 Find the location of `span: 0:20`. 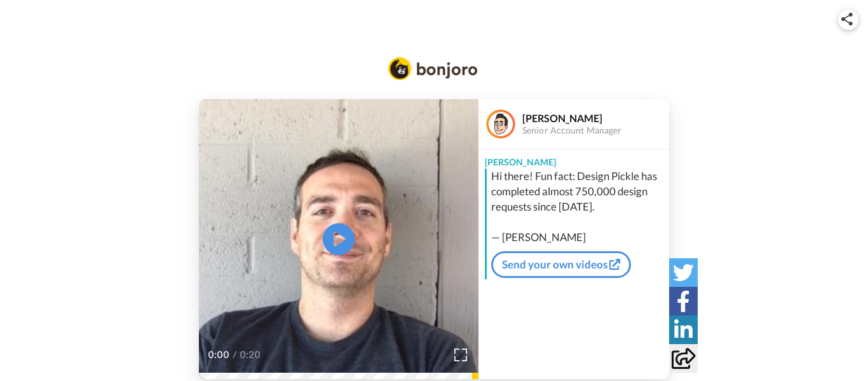

span: 0:20 is located at coordinates (250, 355).